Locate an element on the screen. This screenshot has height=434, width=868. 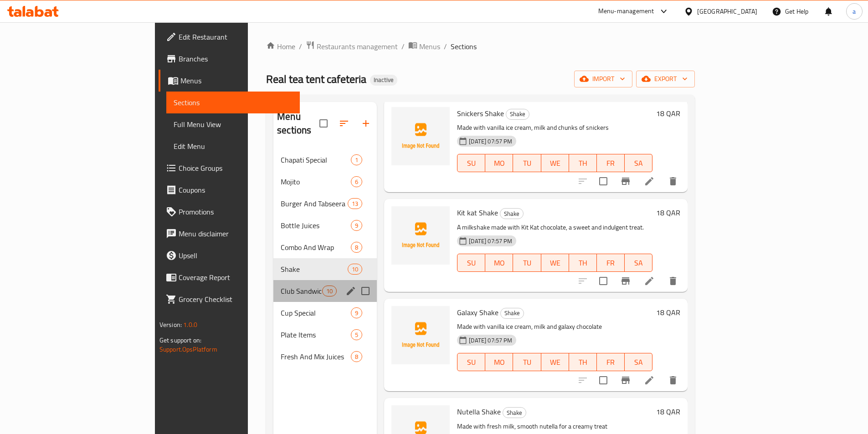
p: Made with vanilla ice cream, milk and chunks of snickers is located at coordinates (555, 128).